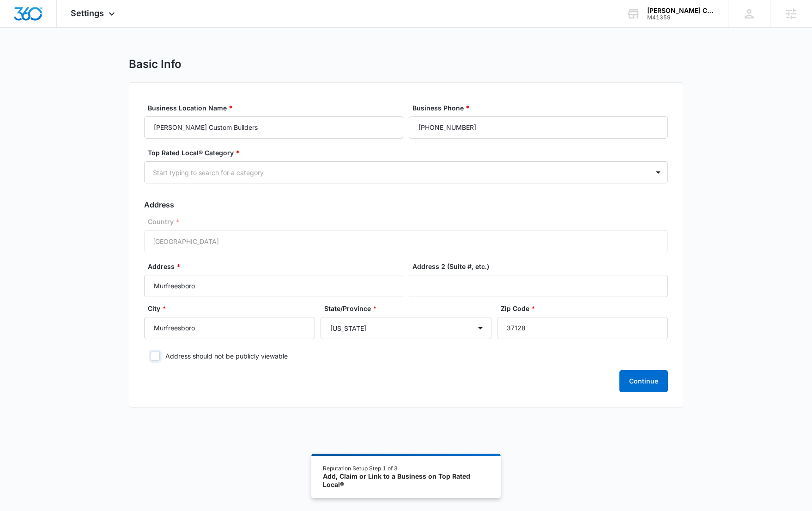  I want to click on label: Business Phone, so click(542, 108).